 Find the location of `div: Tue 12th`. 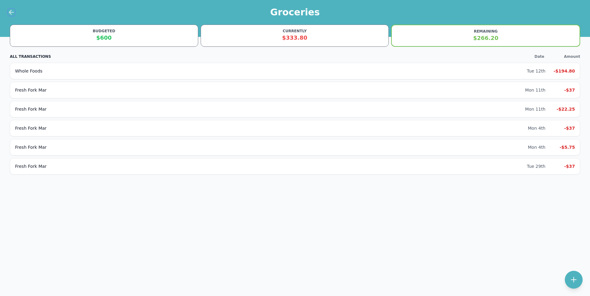

div: Tue 12th is located at coordinates (536, 71).